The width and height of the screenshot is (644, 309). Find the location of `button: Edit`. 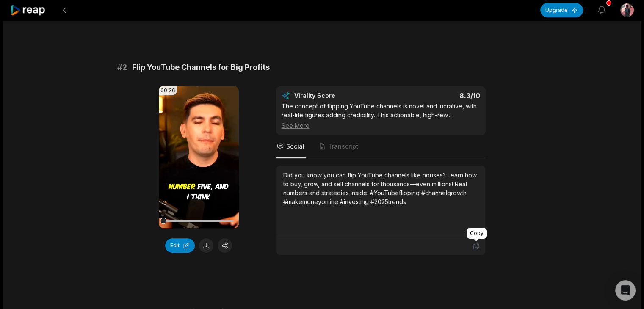

button: Edit is located at coordinates (180, 246).